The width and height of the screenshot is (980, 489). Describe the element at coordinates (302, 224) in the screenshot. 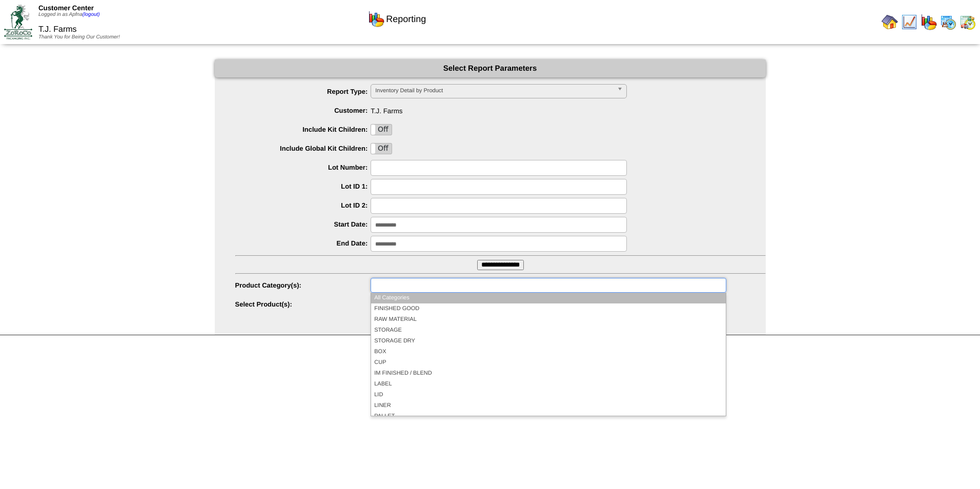

I see `label: Start Date:` at that location.